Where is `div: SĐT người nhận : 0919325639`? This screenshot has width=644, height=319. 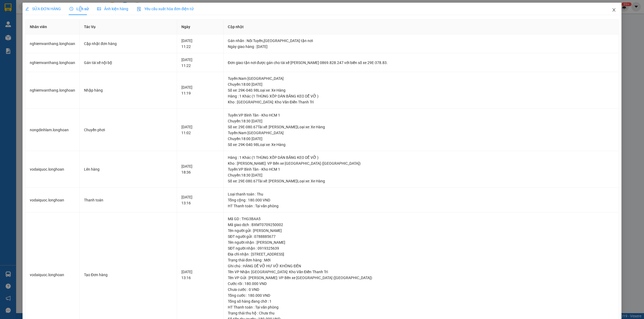 div: SĐT người nhận : 0919325639 is located at coordinates (421, 249).